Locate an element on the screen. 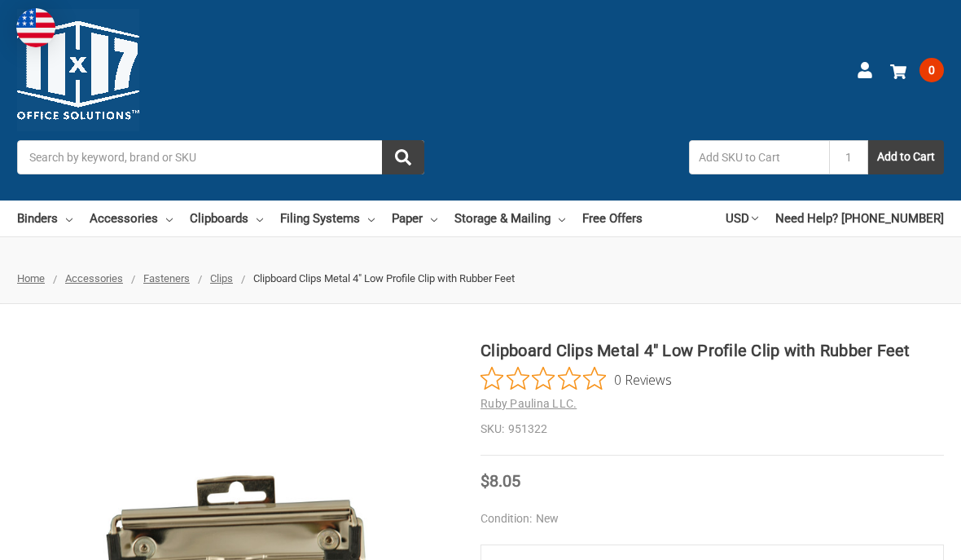 This screenshot has width=961, height=560. span: Clips is located at coordinates (222, 278).